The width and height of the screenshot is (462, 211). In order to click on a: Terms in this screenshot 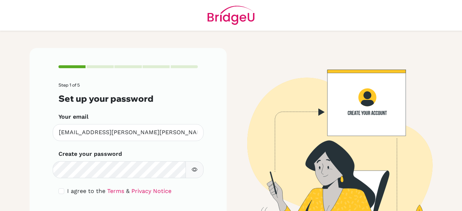, I will do `click(115, 191)`.